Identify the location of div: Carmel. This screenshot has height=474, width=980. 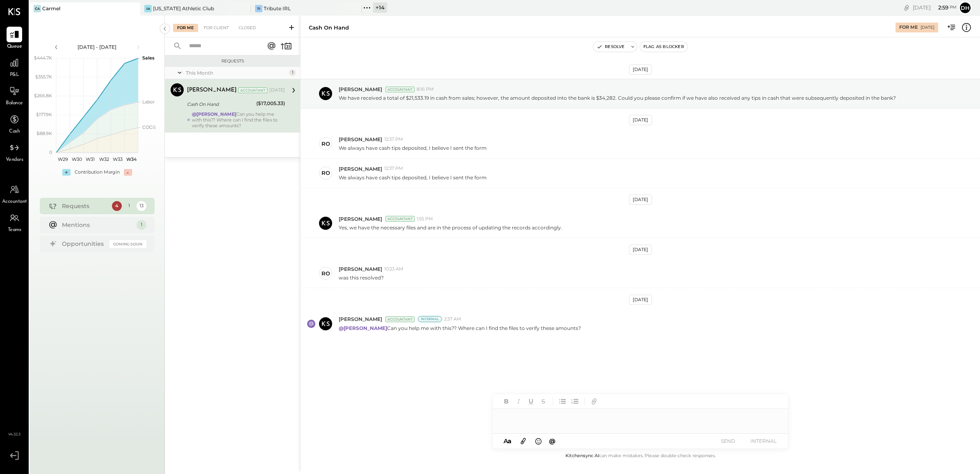
(52, 8).